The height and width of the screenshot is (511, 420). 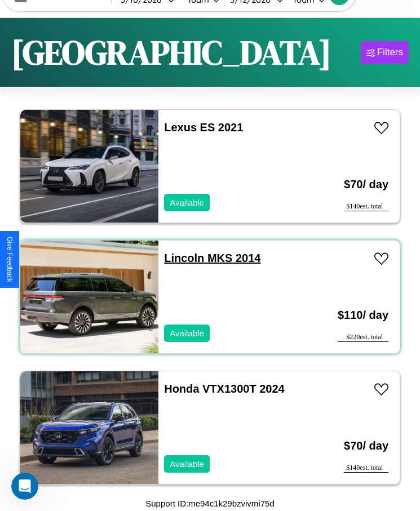 I want to click on a: Lincoln MKS 2014, so click(x=212, y=258).